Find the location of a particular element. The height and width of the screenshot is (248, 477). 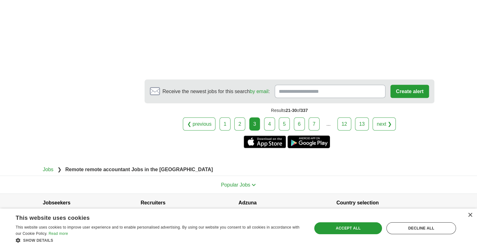

a: next ❯ is located at coordinates (384, 124).